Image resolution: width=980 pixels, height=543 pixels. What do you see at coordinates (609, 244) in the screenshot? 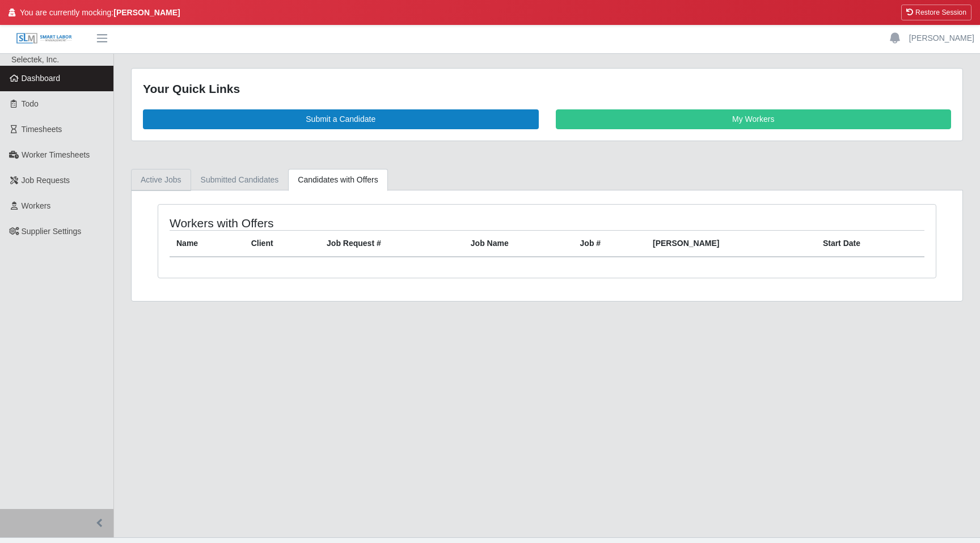
I see `th: Job #` at bounding box center [609, 244].